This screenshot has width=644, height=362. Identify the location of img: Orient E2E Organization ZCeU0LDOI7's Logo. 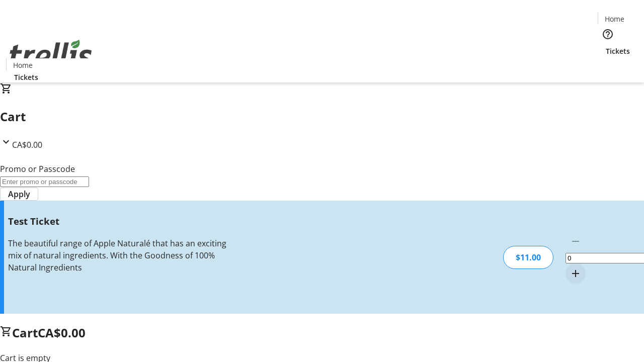
(51, 54).